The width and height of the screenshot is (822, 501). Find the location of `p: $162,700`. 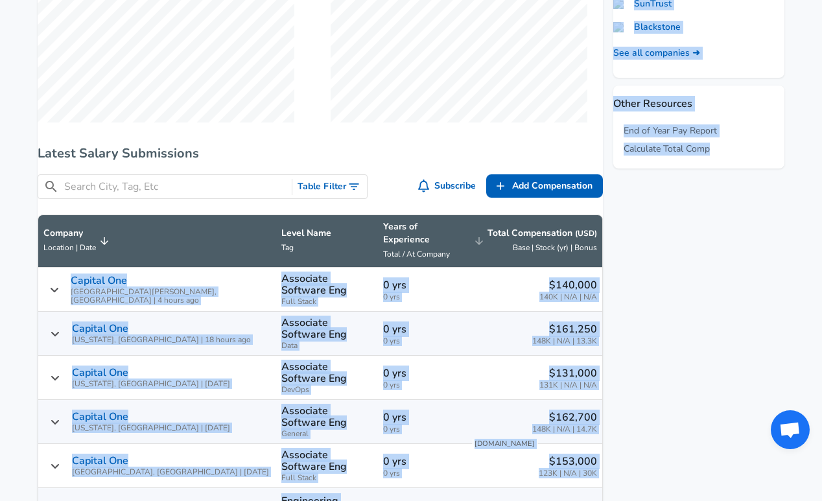

p: $162,700 is located at coordinates (565, 417).